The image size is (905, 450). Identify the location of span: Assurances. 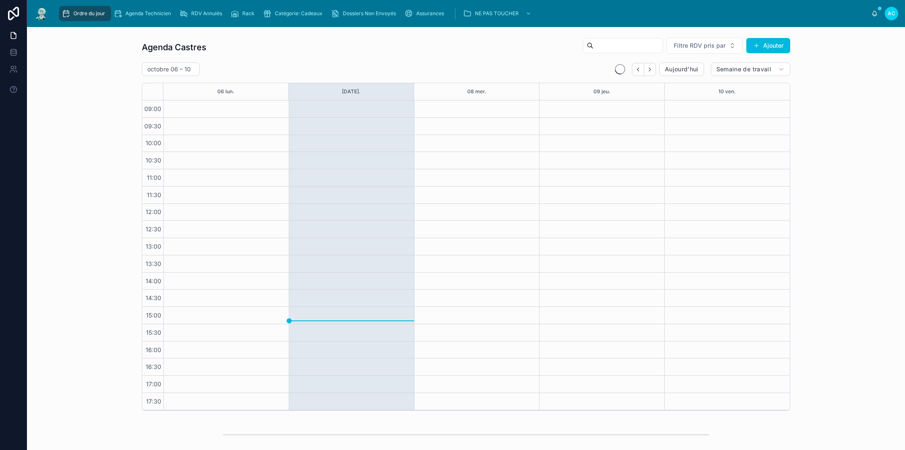
(430, 14).